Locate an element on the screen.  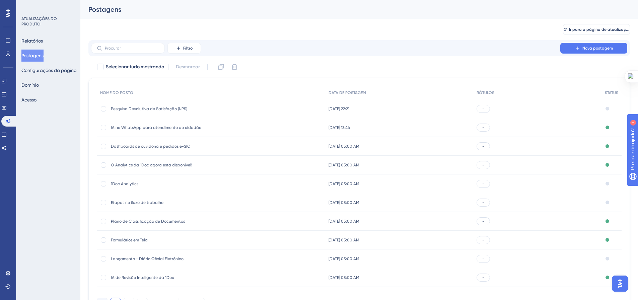
font: Plano de Classificação de Documentos is located at coordinates (148, 222).